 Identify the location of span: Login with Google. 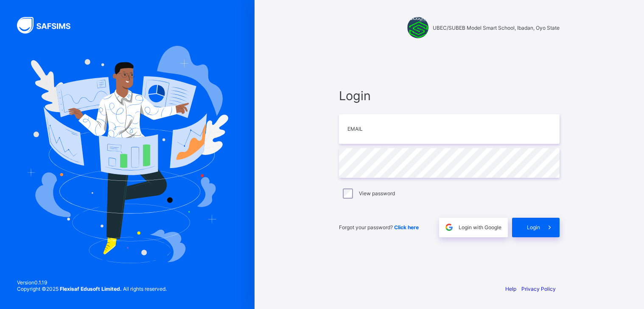
(480, 227).